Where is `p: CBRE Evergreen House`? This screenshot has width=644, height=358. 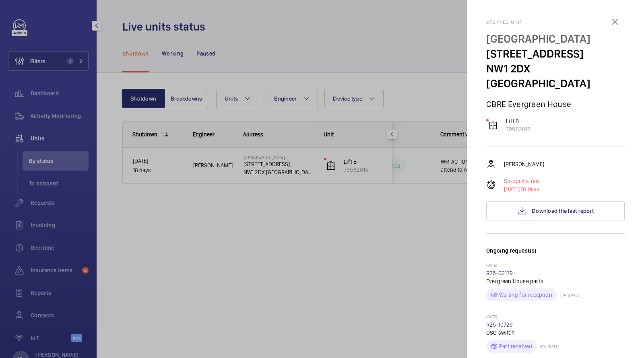 p: CBRE Evergreen House is located at coordinates (555, 104).